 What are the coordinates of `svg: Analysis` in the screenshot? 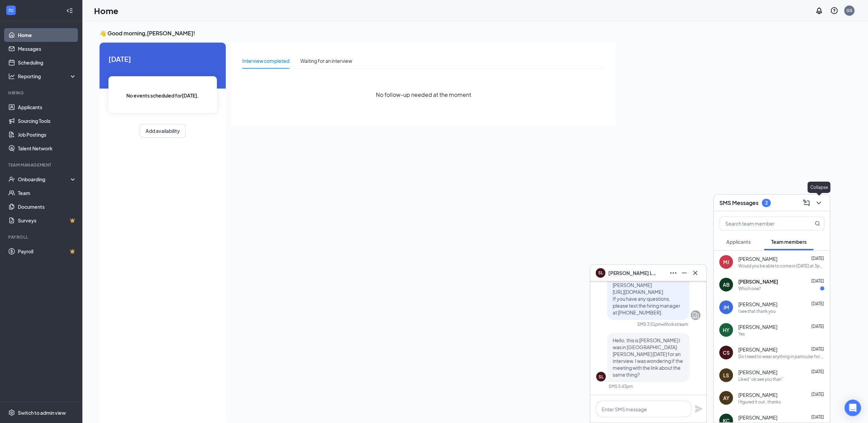 It's located at (12, 76).